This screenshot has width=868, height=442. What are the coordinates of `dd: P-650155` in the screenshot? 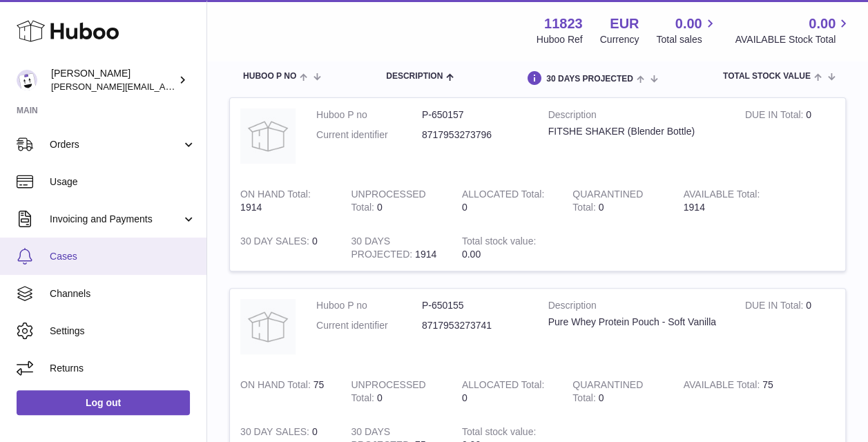 It's located at (474, 305).